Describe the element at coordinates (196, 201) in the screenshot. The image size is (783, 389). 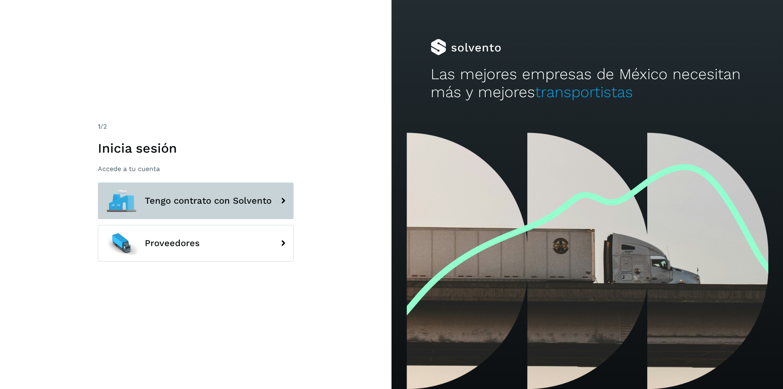
I see `button: Tengo contrato con Solvento` at that location.